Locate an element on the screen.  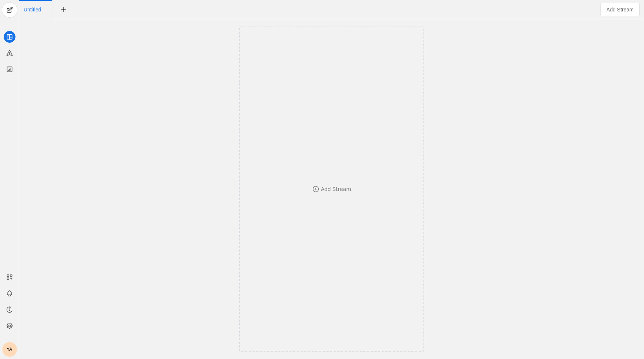
button: YA is located at coordinates (10, 349).